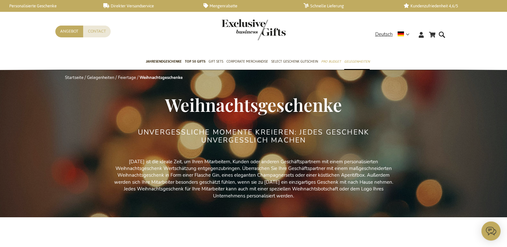 The image size is (507, 247). I want to click on h2: UNVERGESSLICHE MOMENTE KREIEREN: JEDES GESCHENK UNVERGESSLICH MACHEN, so click(254, 136).